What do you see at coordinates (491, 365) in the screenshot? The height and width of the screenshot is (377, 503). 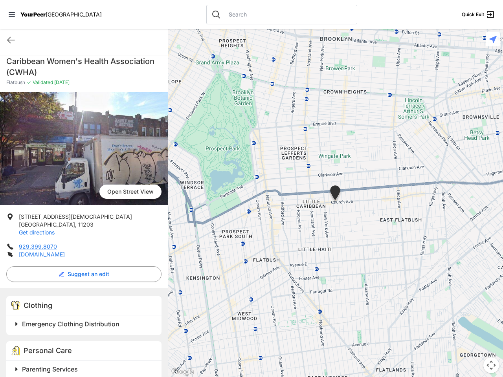 I see `button: Map camera controls` at bounding box center [491, 365].